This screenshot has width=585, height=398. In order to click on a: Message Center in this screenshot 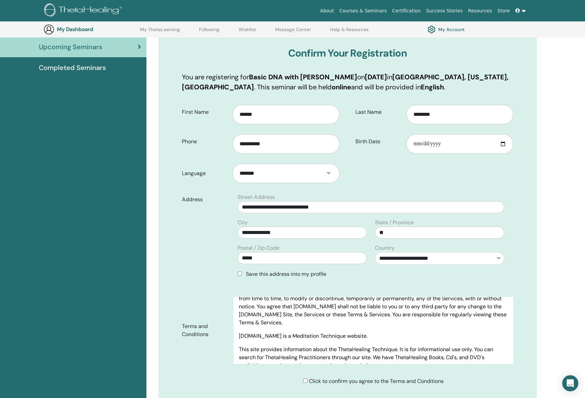, I will do `click(293, 32)`.